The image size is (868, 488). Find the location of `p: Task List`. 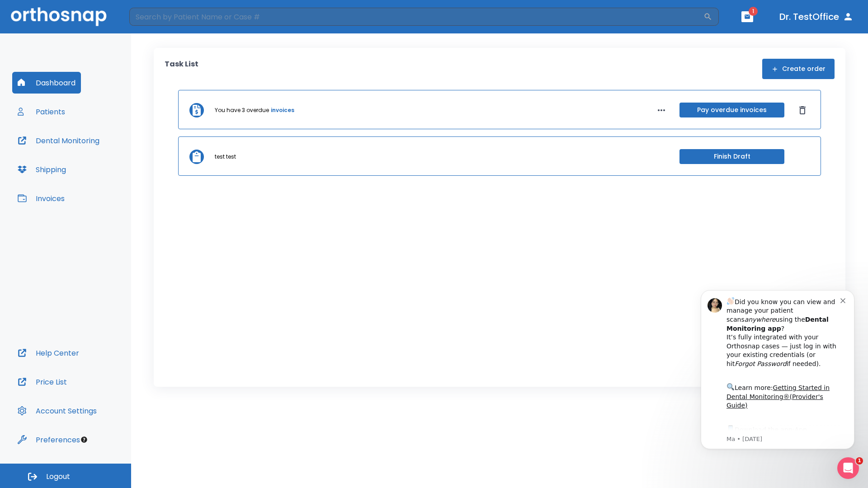

p: Task List is located at coordinates (182, 69).